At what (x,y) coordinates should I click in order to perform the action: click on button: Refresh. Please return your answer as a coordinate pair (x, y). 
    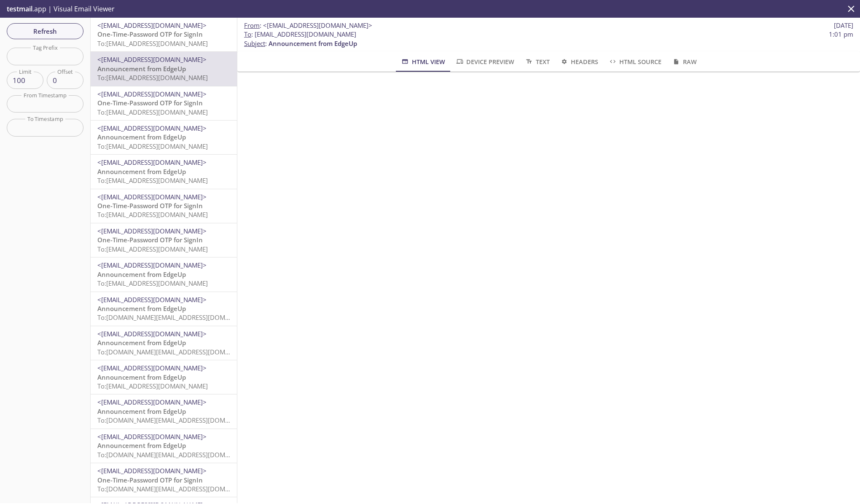
    Looking at the image, I should click on (45, 31).